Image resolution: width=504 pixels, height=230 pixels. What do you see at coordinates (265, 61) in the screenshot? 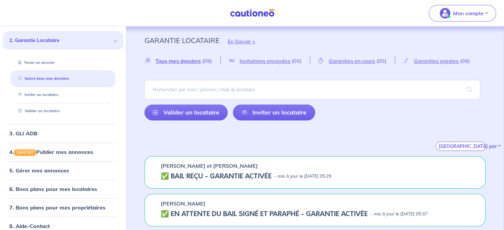
I see `span: Invitations envoyées` at bounding box center [265, 61].